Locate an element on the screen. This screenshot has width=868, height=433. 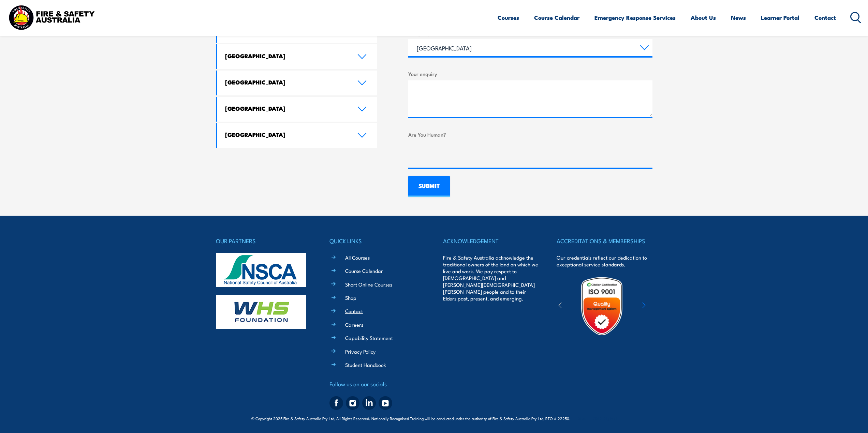
label: Your enquiry is located at coordinates (530, 74).